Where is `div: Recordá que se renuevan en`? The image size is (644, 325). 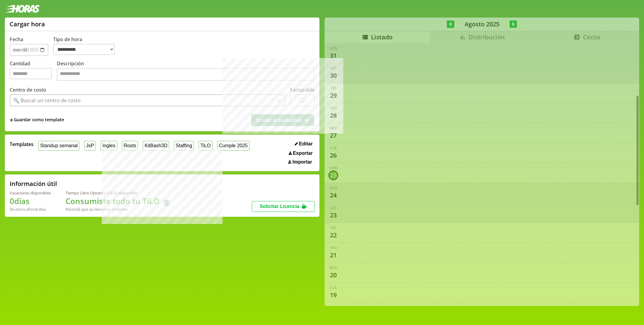 div: Recordá que se renuevan en is located at coordinates (119, 209).